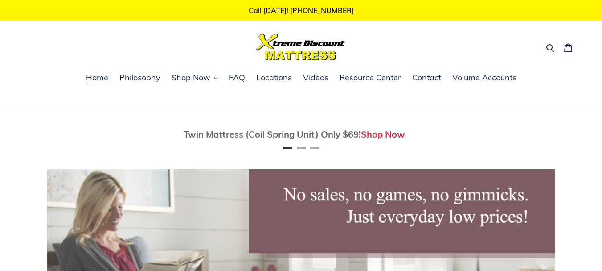 The width and height of the screenshot is (602, 271). What do you see at coordinates (370, 78) in the screenshot?
I see `span: Resource Center` at bounding box center [370, 78].